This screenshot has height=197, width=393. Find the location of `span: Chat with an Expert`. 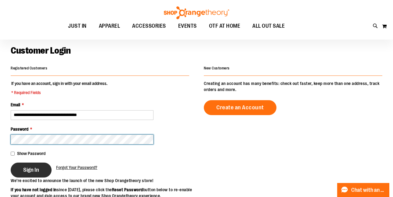

span: Chat with an Expert is located at coordinates (368, 190).